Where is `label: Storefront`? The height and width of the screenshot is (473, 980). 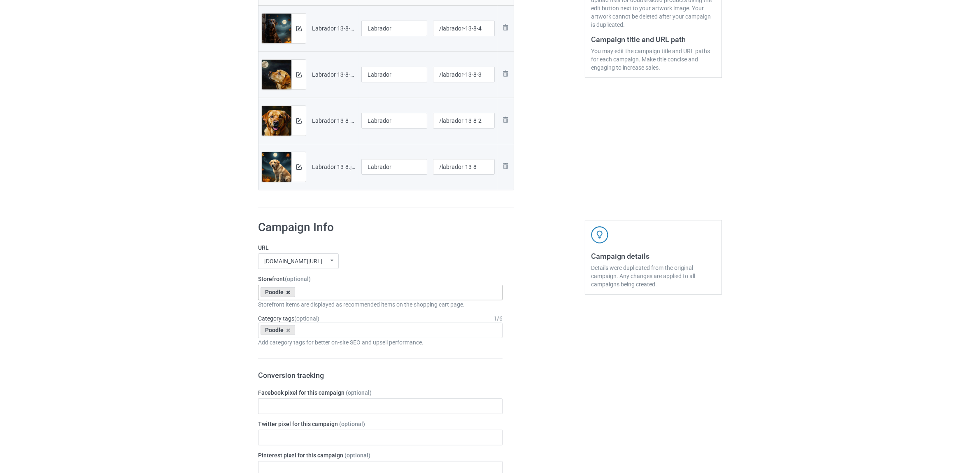
label: Storefront is located at coordinates (381, 279).